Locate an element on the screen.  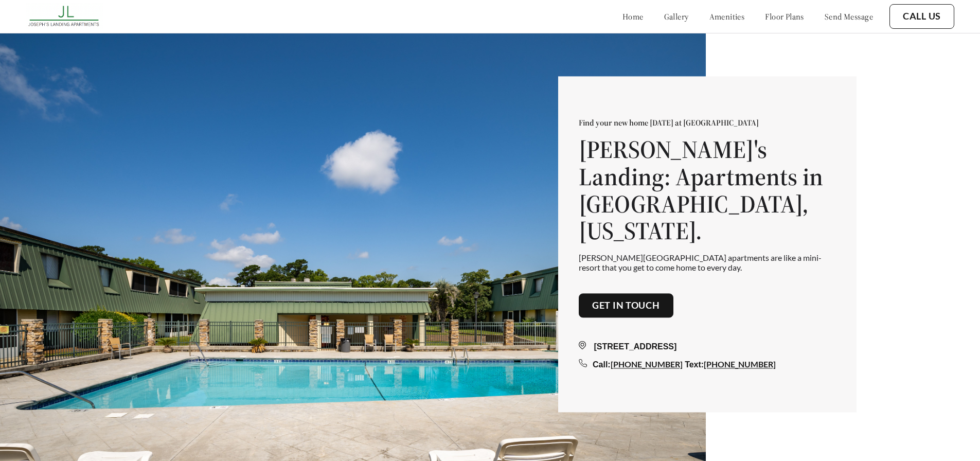
span: Text: is located at coordinates (694, 364).